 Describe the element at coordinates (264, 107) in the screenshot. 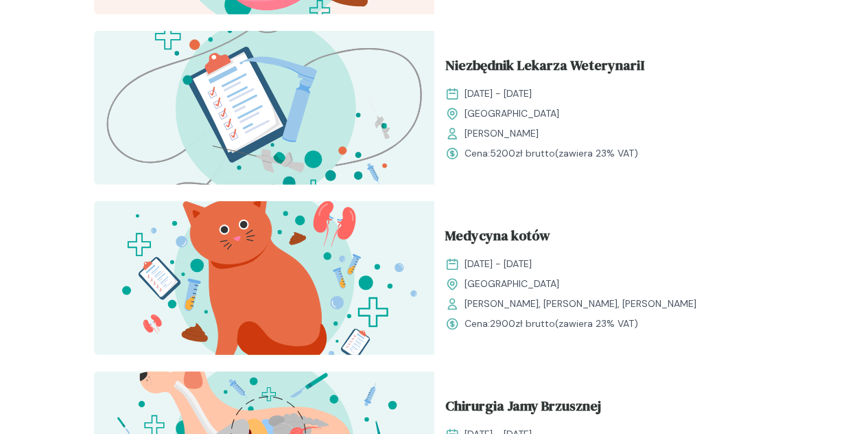

I see `img: aHe4VUMqNJQqH-M0_ProcMH_T.svg` at that location.